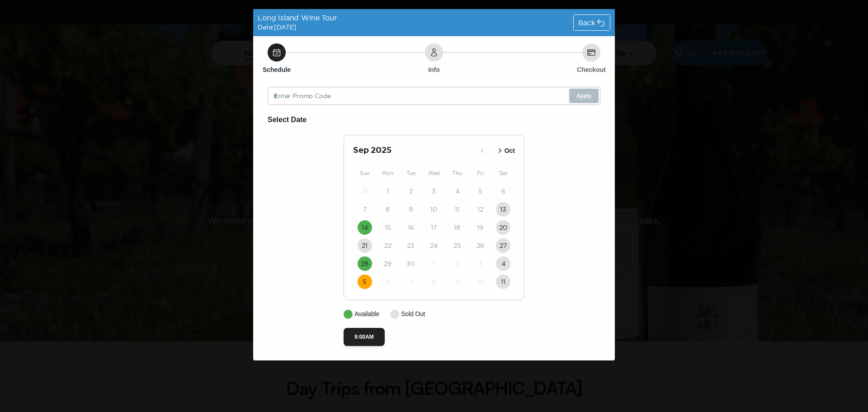 The height and width of the screenshot is (412, 868). I want to click on button: 24, so click(434, 246).